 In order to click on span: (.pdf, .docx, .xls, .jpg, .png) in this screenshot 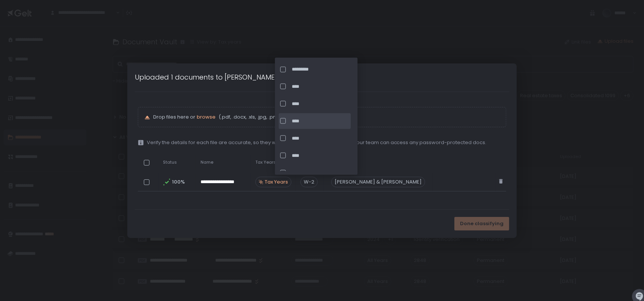, I will do `click(249, 117)`.